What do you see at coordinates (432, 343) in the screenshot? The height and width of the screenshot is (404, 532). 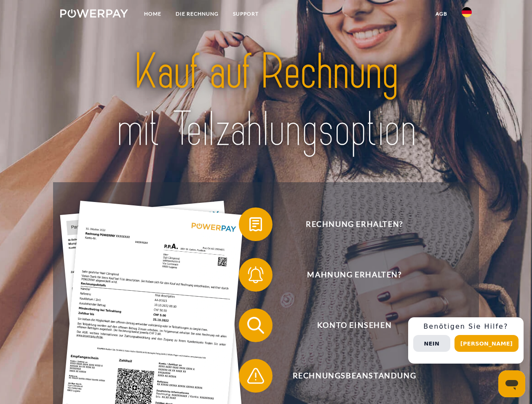 I see `button: Nein` at bounding box center [432, 343].